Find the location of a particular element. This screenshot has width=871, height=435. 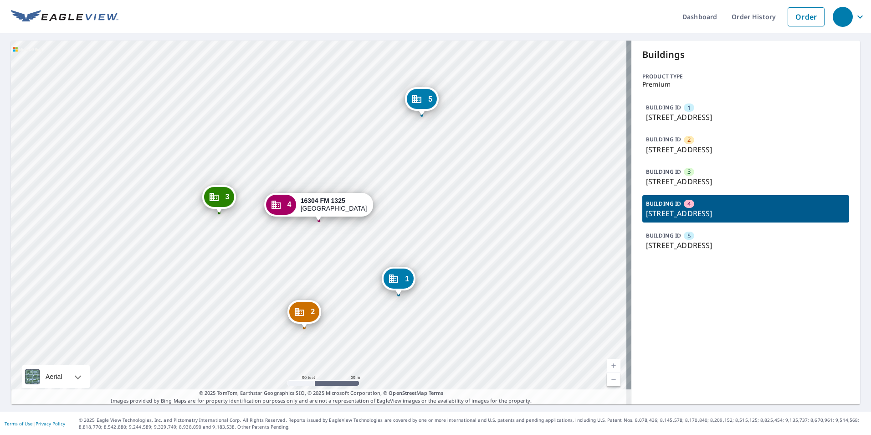

a: OpenStreetMap is located at coordinates (408, 392).